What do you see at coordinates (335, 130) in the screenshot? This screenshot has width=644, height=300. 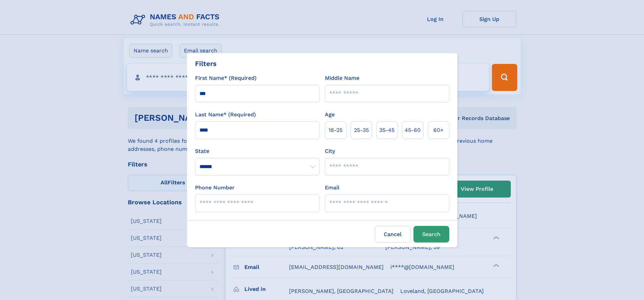 I see `span: 18‑25` at bounding box center [335, 130].